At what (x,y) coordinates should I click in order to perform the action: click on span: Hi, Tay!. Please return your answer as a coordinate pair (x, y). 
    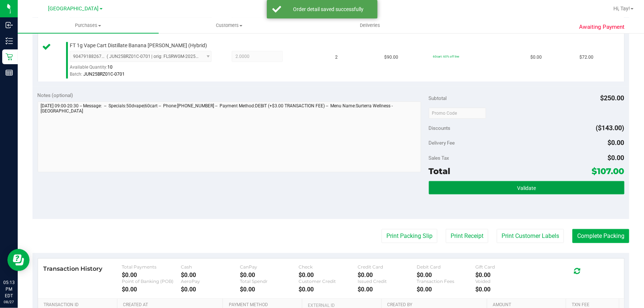
    Looking at the image, I should click on (622, 8).